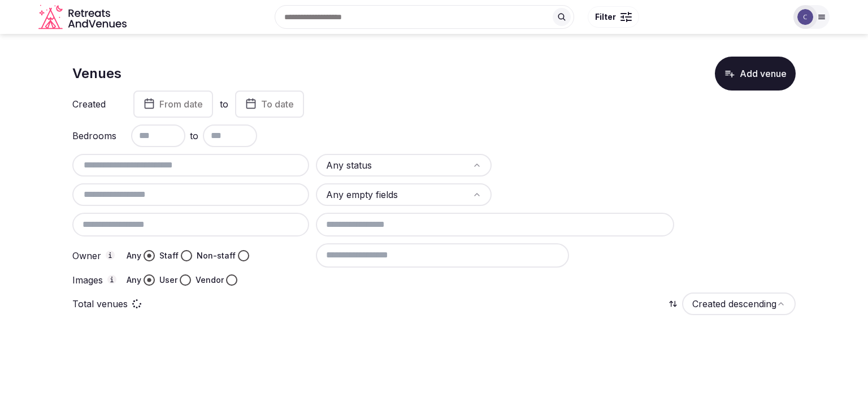  What do you see at coordinates (269, 104) in the screenshot?
I see `button: To date` at bounding box center [269, 104].